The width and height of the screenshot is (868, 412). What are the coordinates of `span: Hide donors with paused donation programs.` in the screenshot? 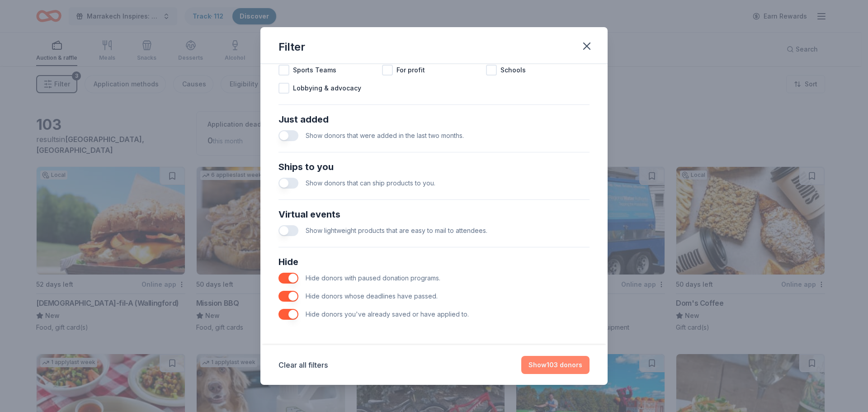 It's located at (373, 278).